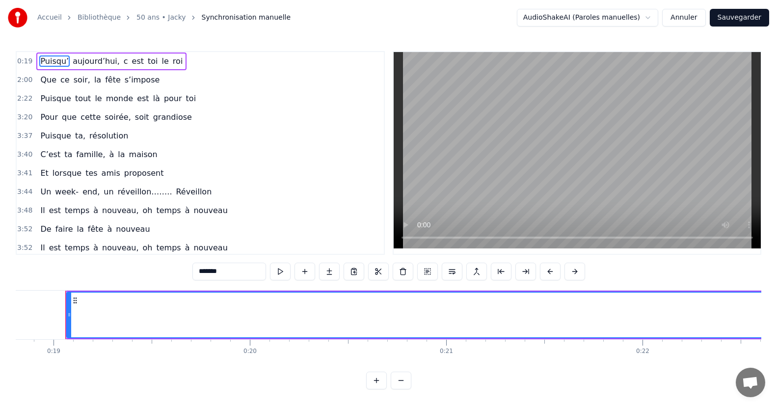 This screenshot has height=407, width=777. What do you see at coordinates (25, 61) in the screenshot?
I see `span: 0:19` at bounding box center [25, 61].